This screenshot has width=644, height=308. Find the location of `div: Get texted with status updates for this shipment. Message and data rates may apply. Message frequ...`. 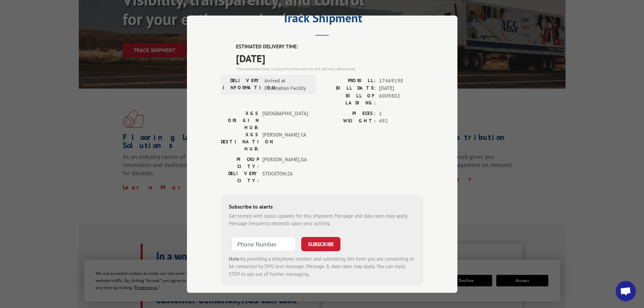

div: Get texted with status updates for this shipment. Message and data rates may apply. Message frequ... is located at coordinates (322, 220).